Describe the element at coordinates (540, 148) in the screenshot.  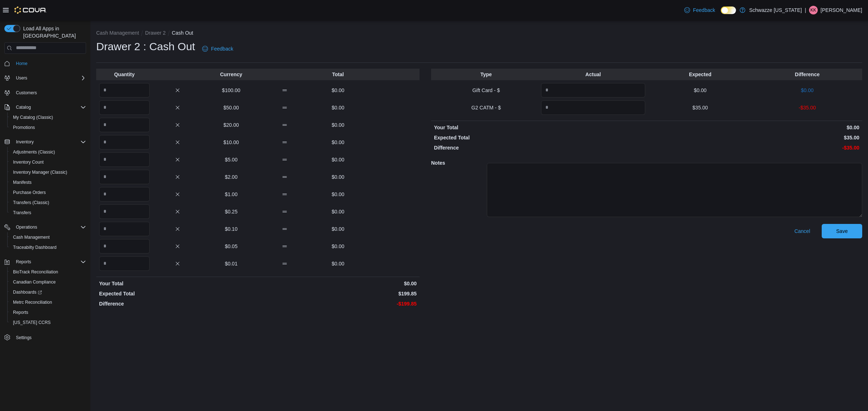
I see `p: Difference` at that location.